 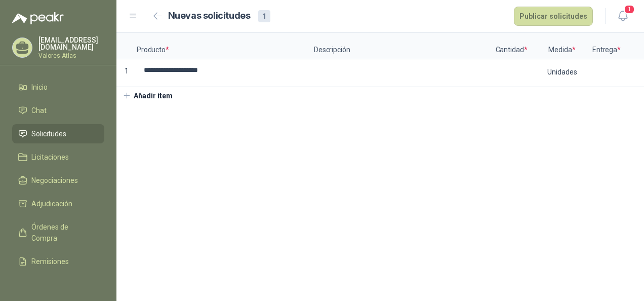 I want to click on span: Licitaciones, so click(x=50, y=157).